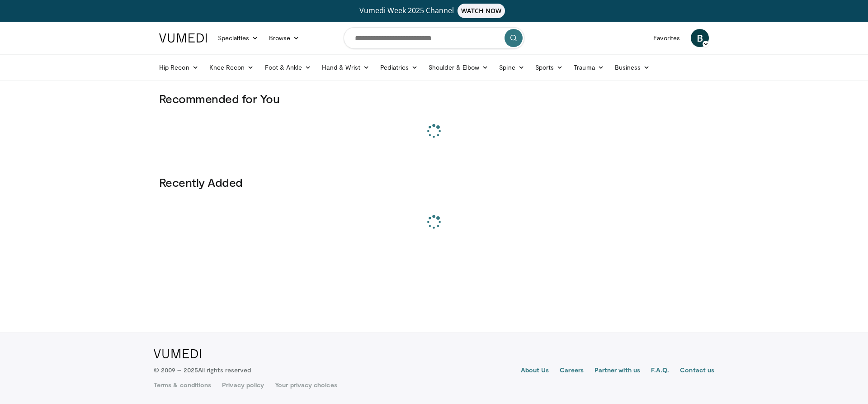  I want to click on a: Knee Recon, so click(232, 67).